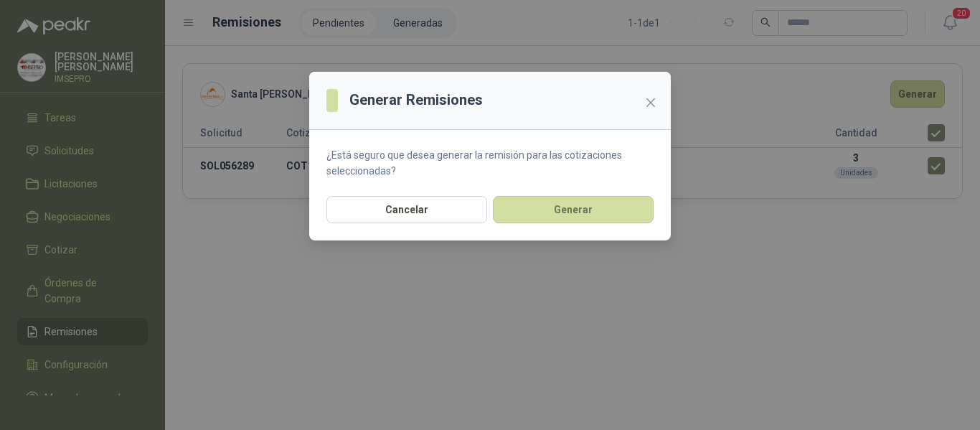 The image size is (980, 430). I want to click on button: Close, so click(651, 103).